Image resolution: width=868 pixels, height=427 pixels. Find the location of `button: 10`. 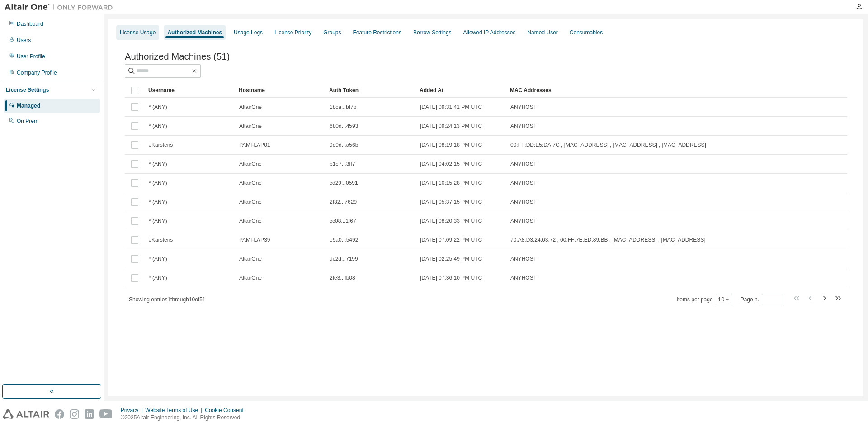

button: 10 is located at coordinates (724, 300).